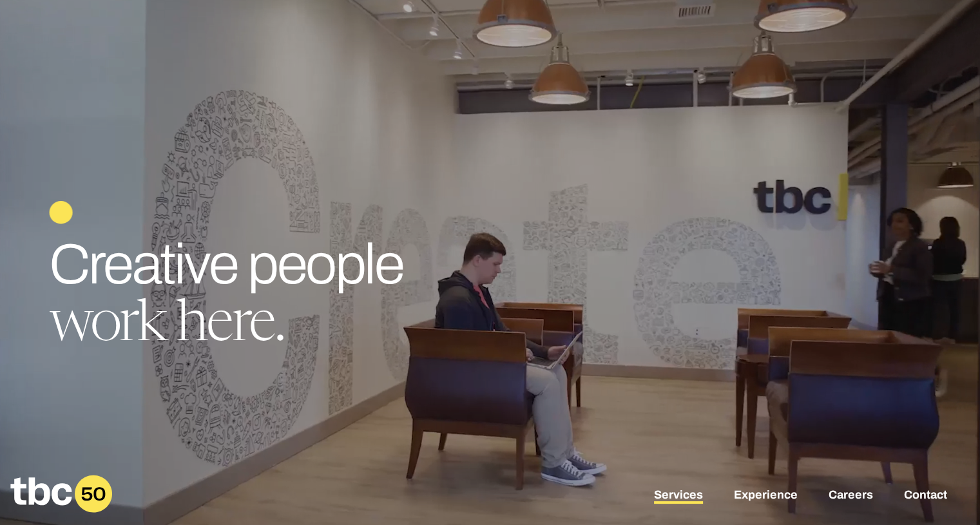 This screenshot has width=980, height=525. I want to click on a: Home, so click(61, 510).